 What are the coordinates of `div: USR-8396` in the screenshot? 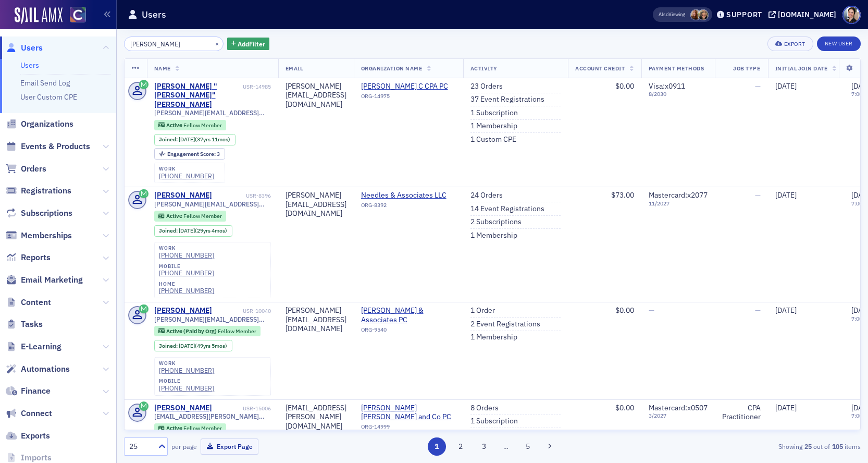 It's located at (242, 196).